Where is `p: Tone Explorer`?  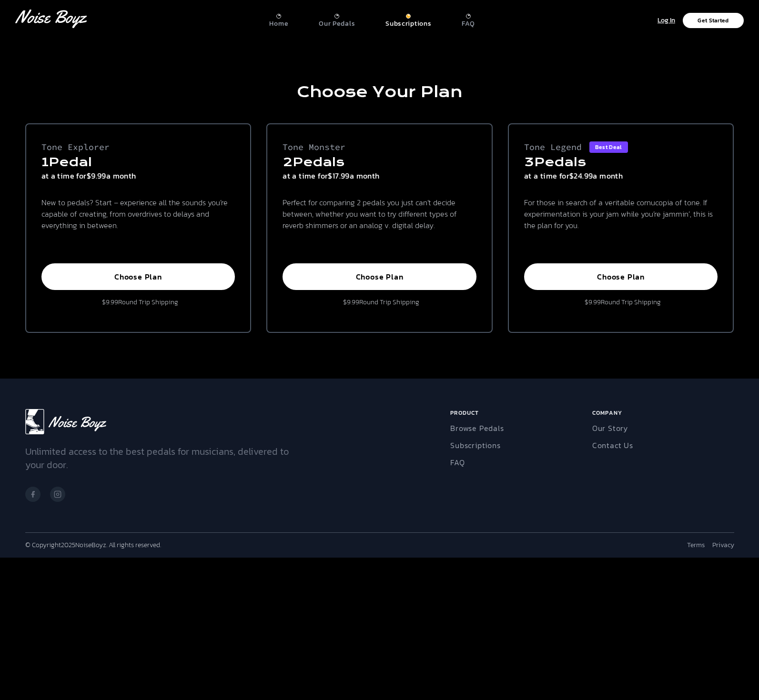 p: Tone Explorer is located at coordinates (75, 148).